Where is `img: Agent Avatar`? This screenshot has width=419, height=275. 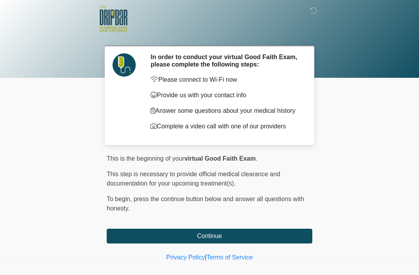
img: Agent Avatar is located at coordinates (124, 65).